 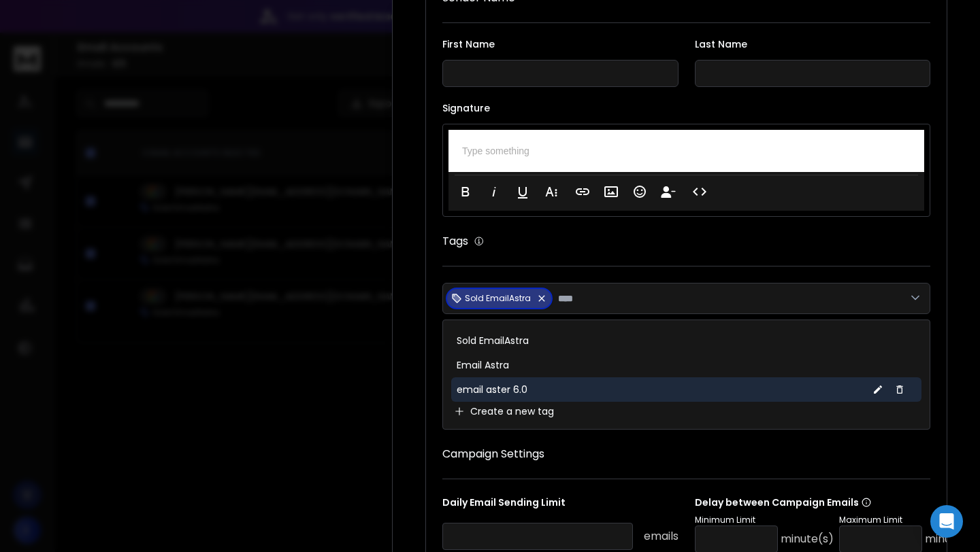 What do you see at coordinates (482, 365) in the screenshot?
I see `p: Email Astra` at bounding box center [482, 365].